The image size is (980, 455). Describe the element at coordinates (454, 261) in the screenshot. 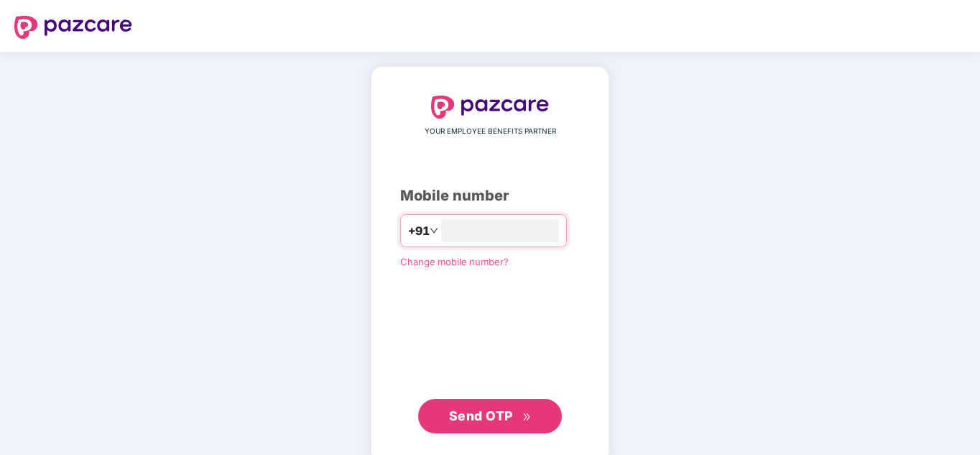

I see `span: Change mobile number?` at that location.